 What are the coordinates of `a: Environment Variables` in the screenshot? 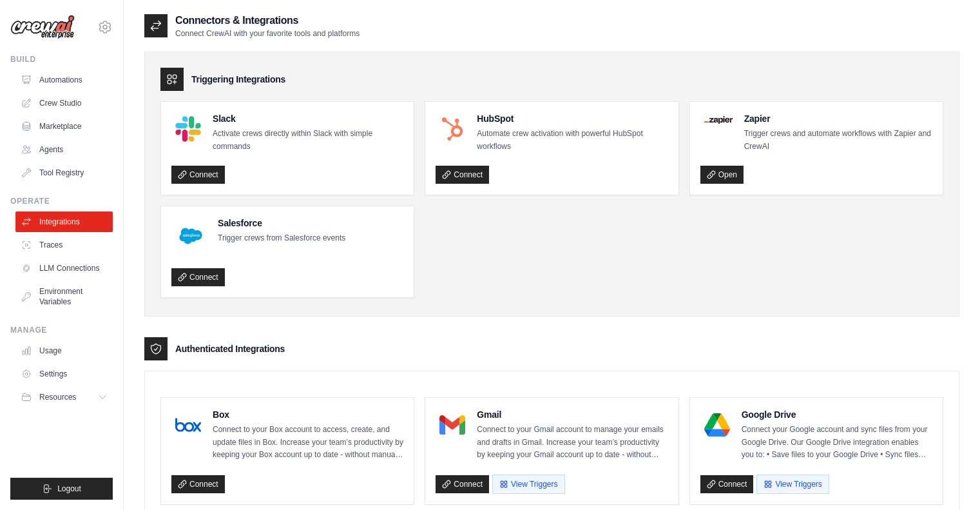 It's located at (64, 296).